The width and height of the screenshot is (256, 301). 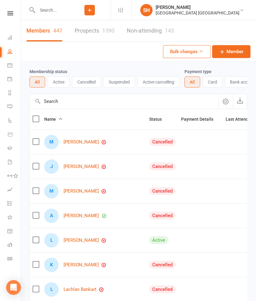 What do you see at coordinates (53, 119) in the screenshot?
I see `button: Name` at bounding box center [53, 119].